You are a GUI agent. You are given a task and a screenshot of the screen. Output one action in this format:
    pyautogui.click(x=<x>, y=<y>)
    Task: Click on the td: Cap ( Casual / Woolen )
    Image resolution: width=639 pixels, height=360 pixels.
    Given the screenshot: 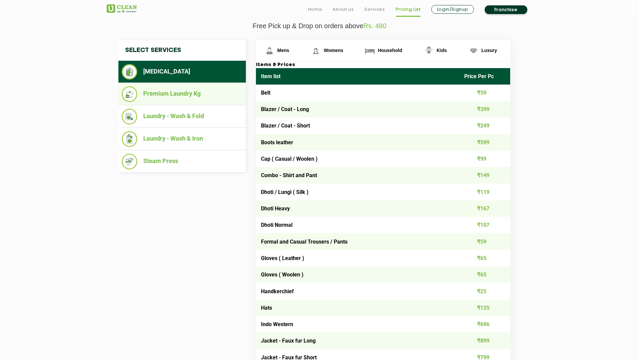 What is the action you would take?
    pyautogui.click(x=358, y=159)
    